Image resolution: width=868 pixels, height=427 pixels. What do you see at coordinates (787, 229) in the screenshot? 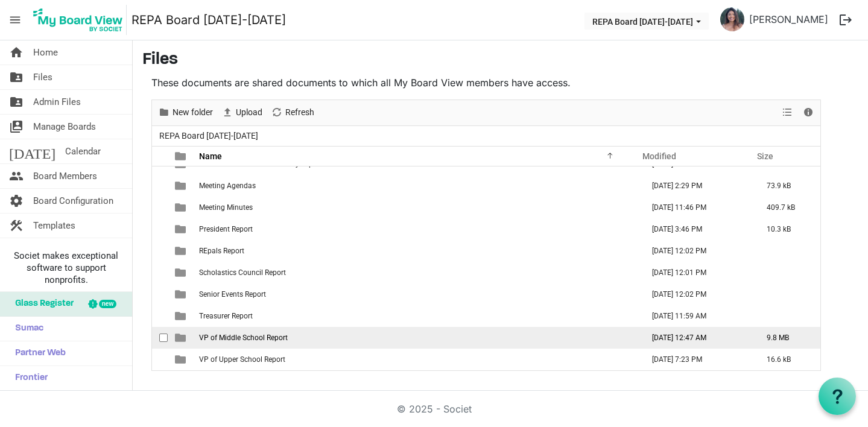
I see `td: 10.3 kB is template cell column header Size` at bounding box center [787, 229].